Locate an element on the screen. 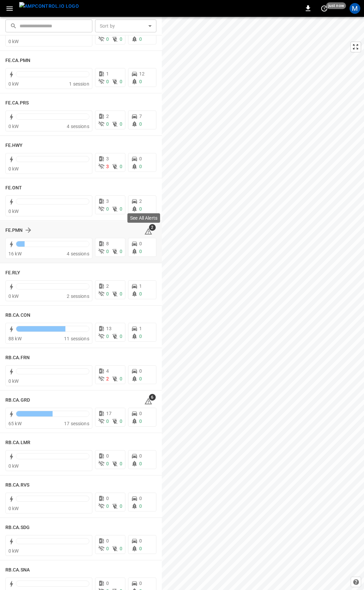 The image size is (364, 590). canvas: Map is located at coordinates (263, 303).